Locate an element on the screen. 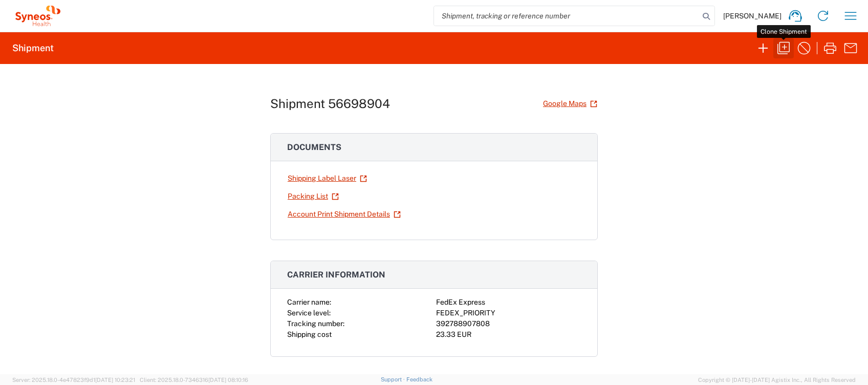 The width and height of the screenshot is (868, 385). a: Support is located at coordinates (394, 379).